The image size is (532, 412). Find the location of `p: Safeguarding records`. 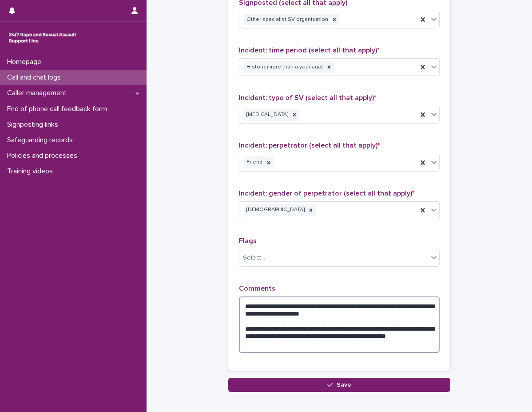

p: Safeguarding records is located at coordinates (42, 140).